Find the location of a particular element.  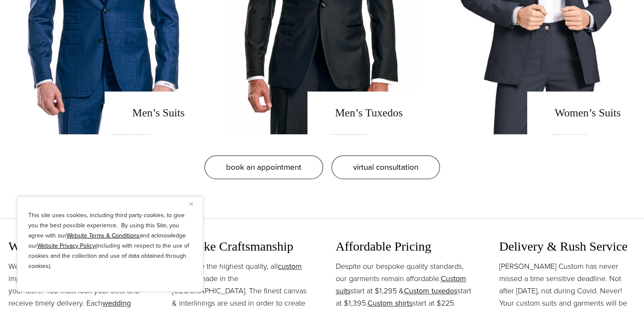

a: Website Terms & Conditions is located at coordinates (103, 236).